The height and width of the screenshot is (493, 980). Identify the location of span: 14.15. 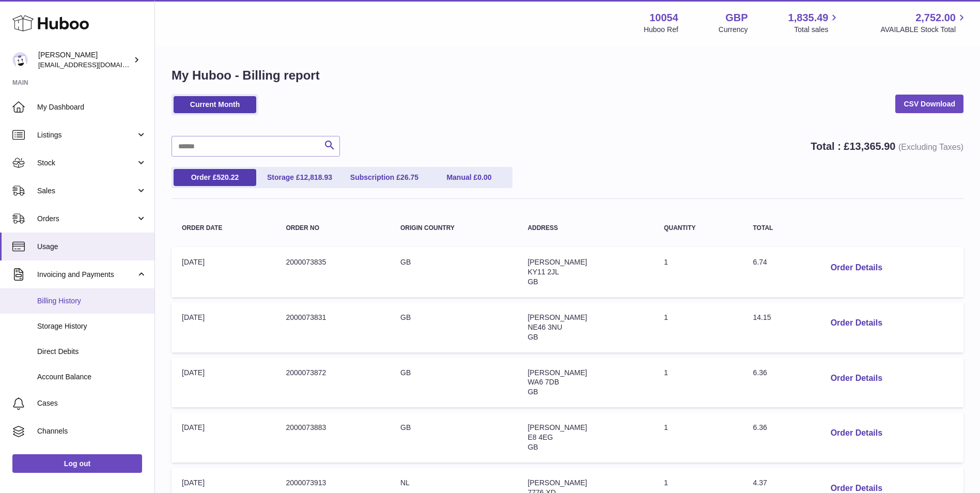
(762, 318).